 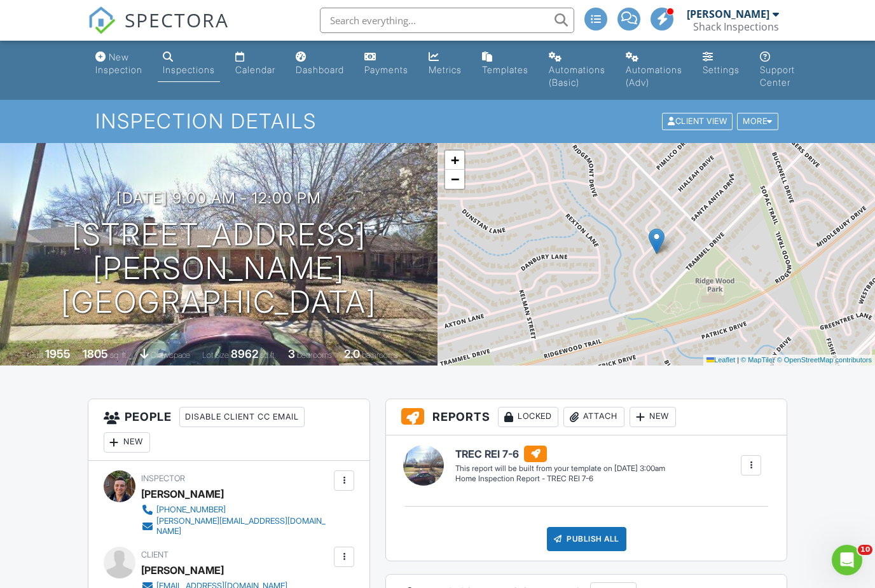 I want to click on div: Client View, so click(x=696, y=121).